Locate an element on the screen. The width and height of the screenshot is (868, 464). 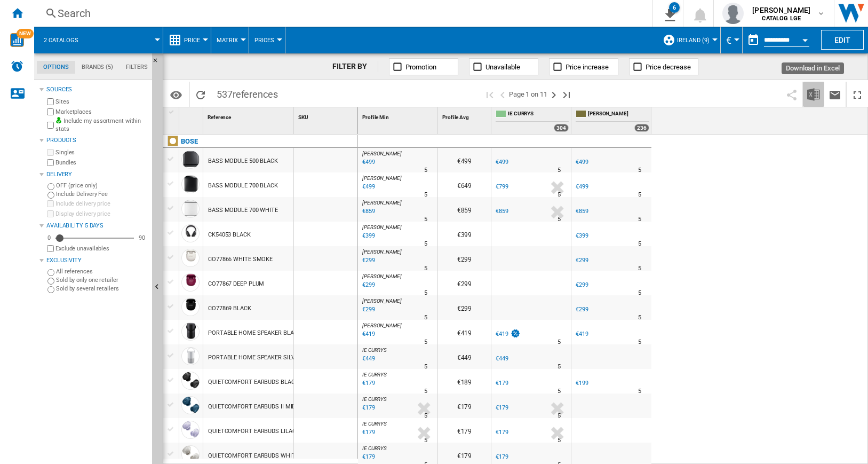
button: Maximize is located at coordinates (858, 94).